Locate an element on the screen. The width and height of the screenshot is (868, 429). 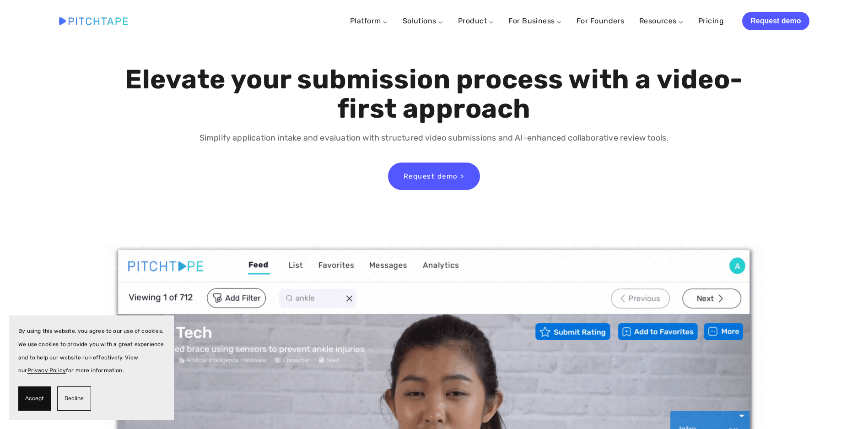
a: Resources ⌵ is located at coordinates (661, 21).